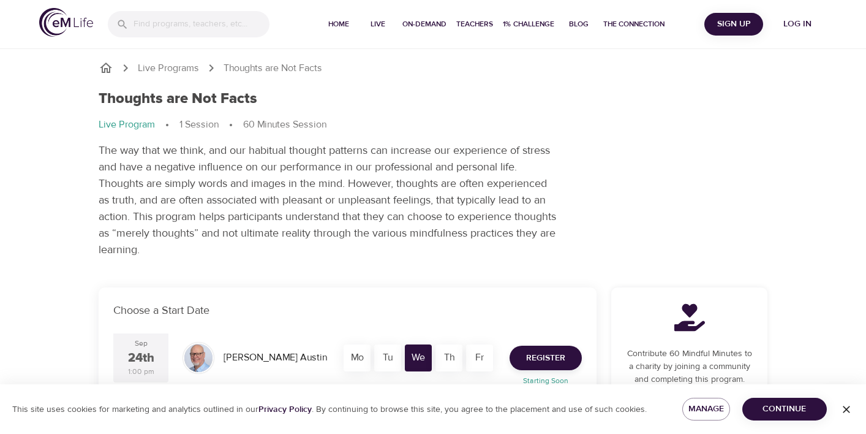 The image size is (866, 434). What do you see at coordinates (141, 371) in the screenshot?
I see `div: 1:00 pm` at bounding box center [141, 371].